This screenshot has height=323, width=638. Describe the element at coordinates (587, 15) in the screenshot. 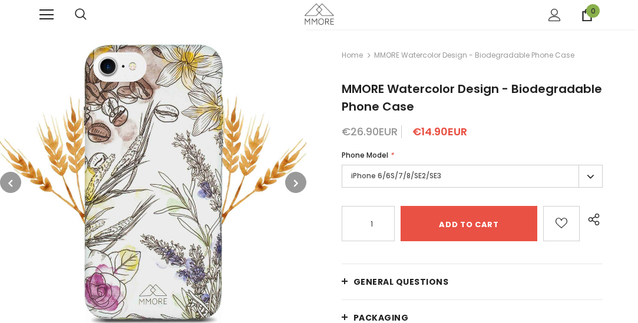

I see `a: 0` at that location.